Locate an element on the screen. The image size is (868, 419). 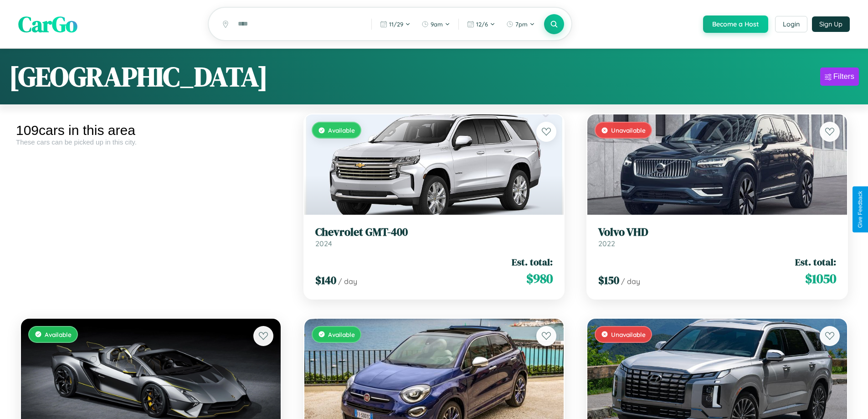
a: Chevrolet GMT-4002024 is located at coordinates (434, 237).